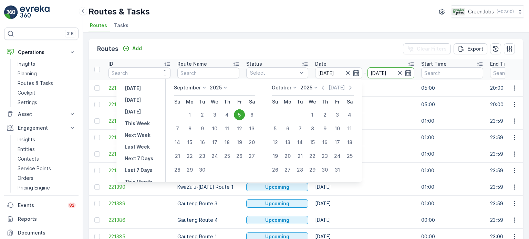  I want to click on p: Orders, so click(25, 178).